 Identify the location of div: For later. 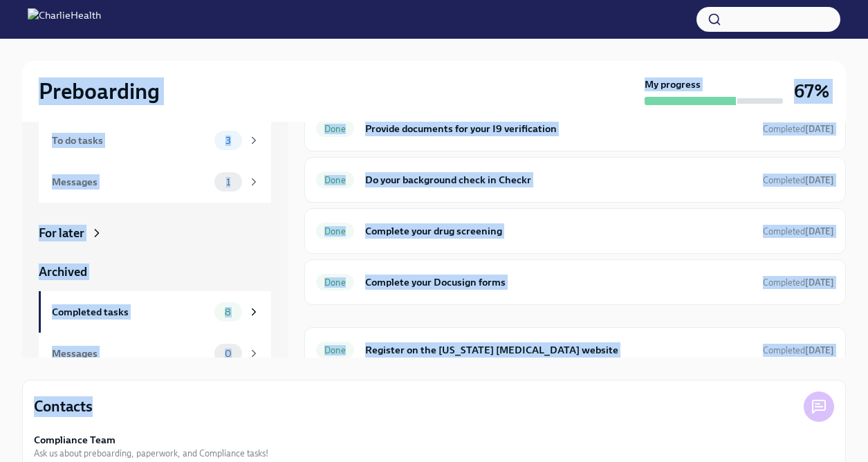
(61, 232).